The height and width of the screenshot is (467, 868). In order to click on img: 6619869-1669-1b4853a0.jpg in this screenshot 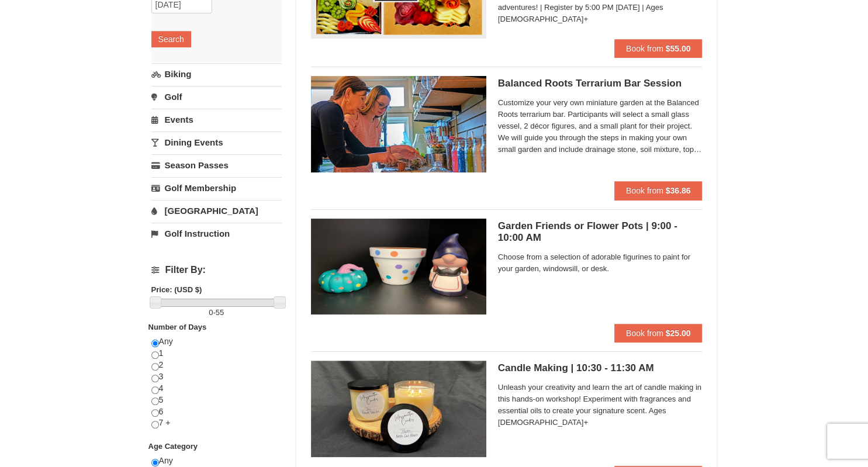, I will do `click(398, 409)`.